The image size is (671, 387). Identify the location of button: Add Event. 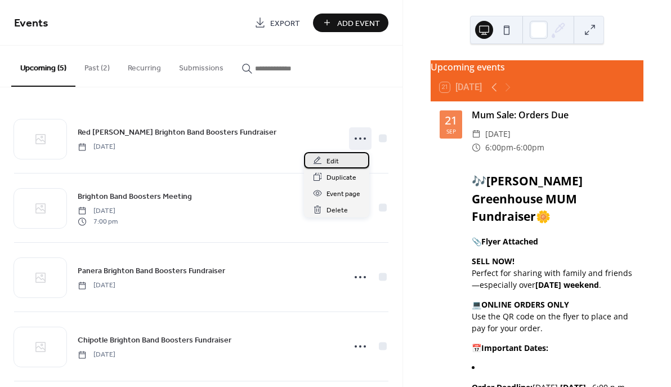
(351, 23).